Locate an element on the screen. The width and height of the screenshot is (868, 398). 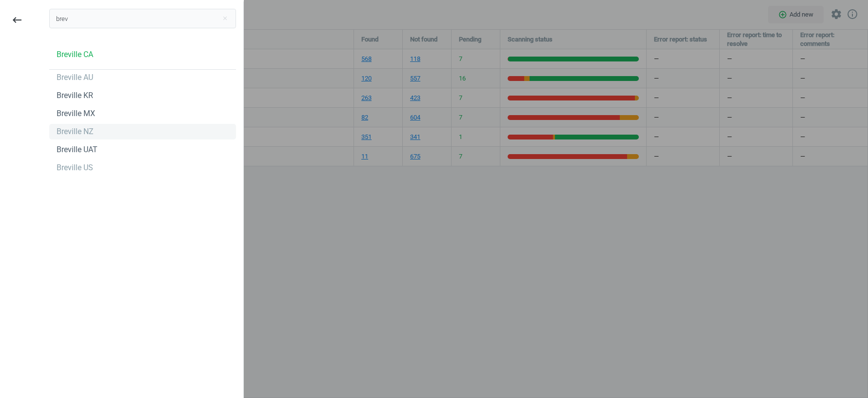
div: Breville UAT is located at coordinates (77, 150).